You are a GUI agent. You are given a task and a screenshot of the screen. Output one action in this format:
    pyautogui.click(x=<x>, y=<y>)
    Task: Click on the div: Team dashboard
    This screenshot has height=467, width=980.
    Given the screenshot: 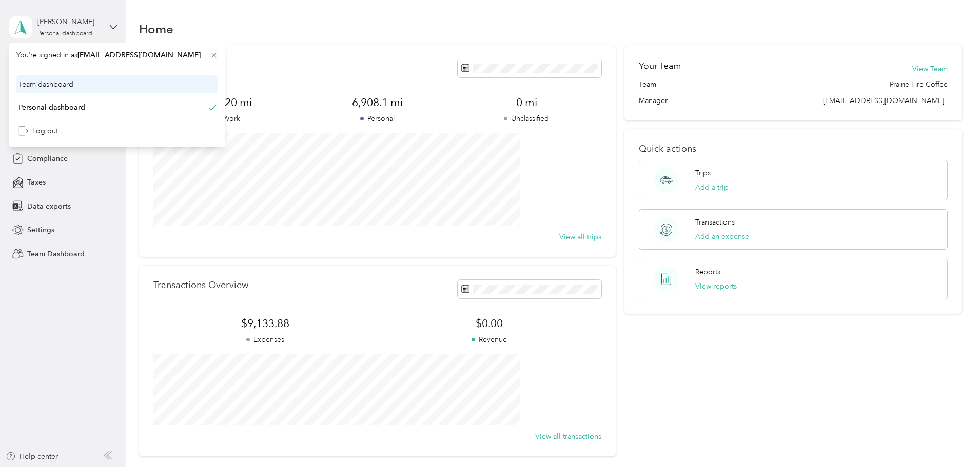 What is the action you would take?
    pyautogui.click(x=46, y=84)
    